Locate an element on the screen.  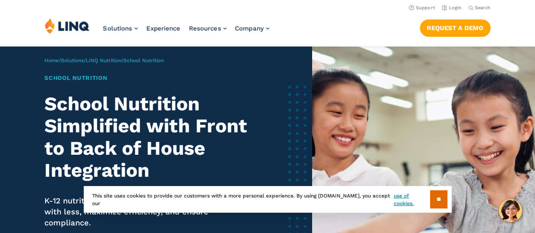
span: Resources is located at coordinates (205, 28).